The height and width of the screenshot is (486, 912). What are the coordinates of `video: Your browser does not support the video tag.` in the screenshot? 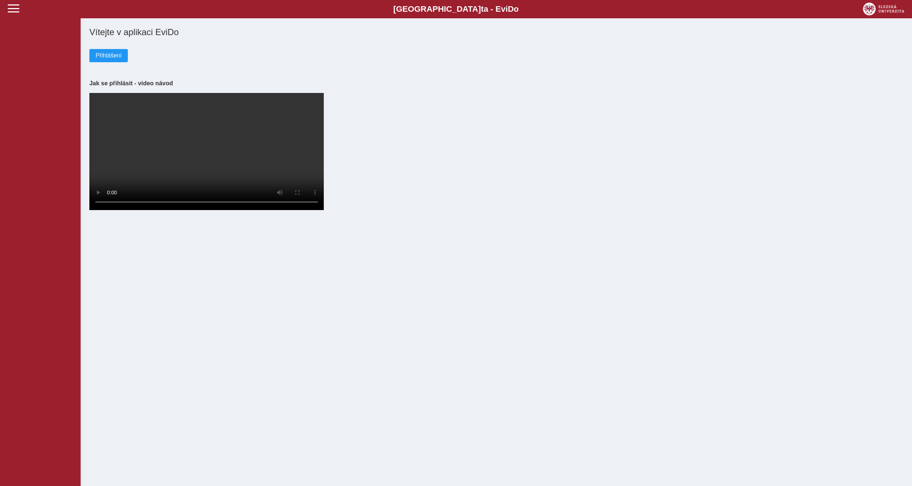 It's located at (207, 152).